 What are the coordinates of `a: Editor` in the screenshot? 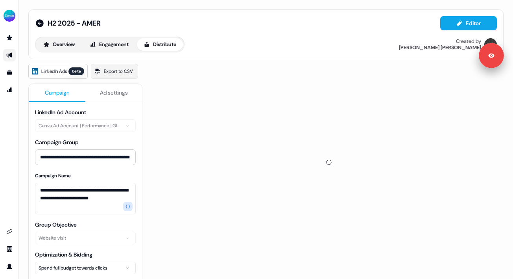 It's located at (469, 24).